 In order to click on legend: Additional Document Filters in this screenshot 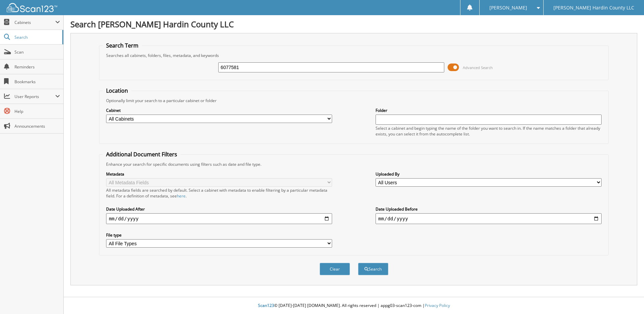, I will do `click(142, 154)`.